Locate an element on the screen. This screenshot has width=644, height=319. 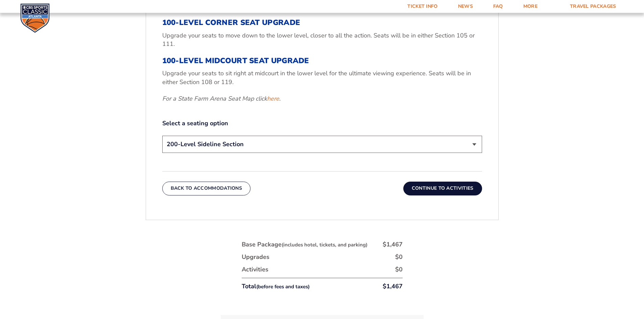
button: Back To Accommodations is located at coordinates (207, 188).